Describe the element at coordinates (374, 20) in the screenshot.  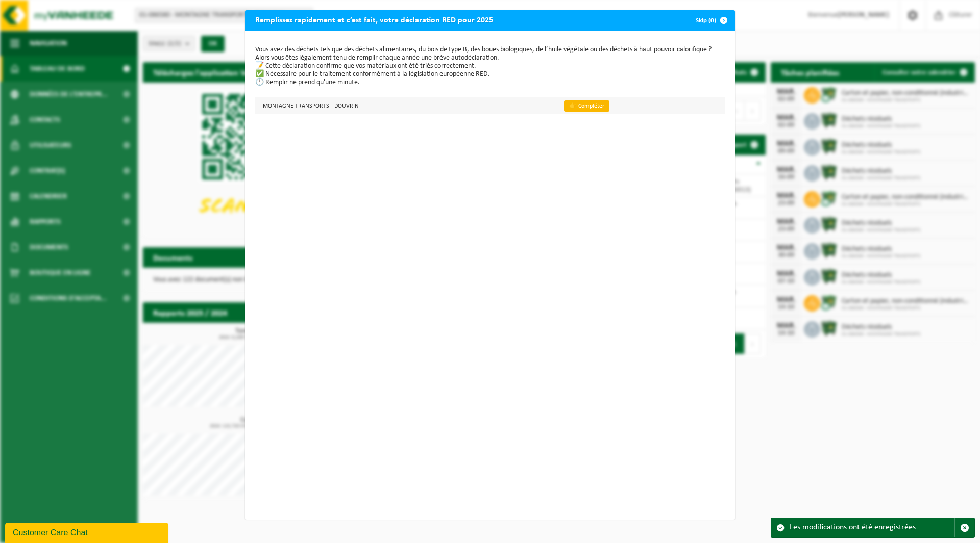
I see `h2: Remplissez rapidement et c’est fait, votre déclaration RED pour 2025` at that location.